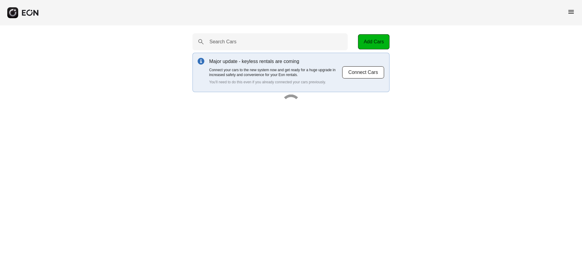 The height and width of the screenshot is (276, 582). I want to click on span: menu, so click(572, 12).